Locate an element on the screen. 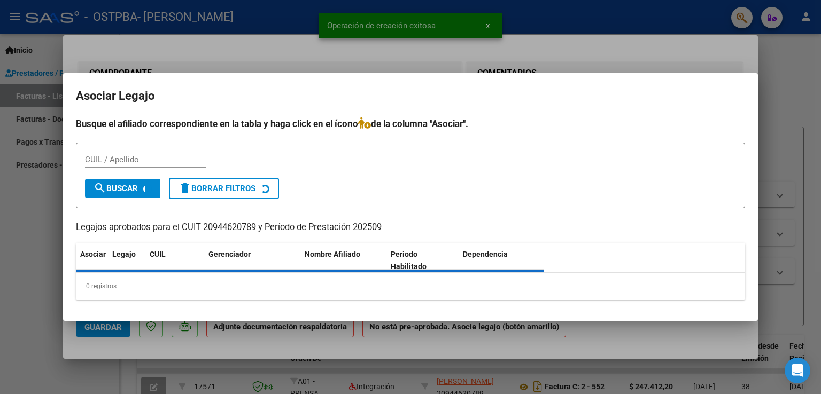 This screenshot has width=821, height=394. datatable-header-cell: Gerenciador is located at coordinates (252, 261).